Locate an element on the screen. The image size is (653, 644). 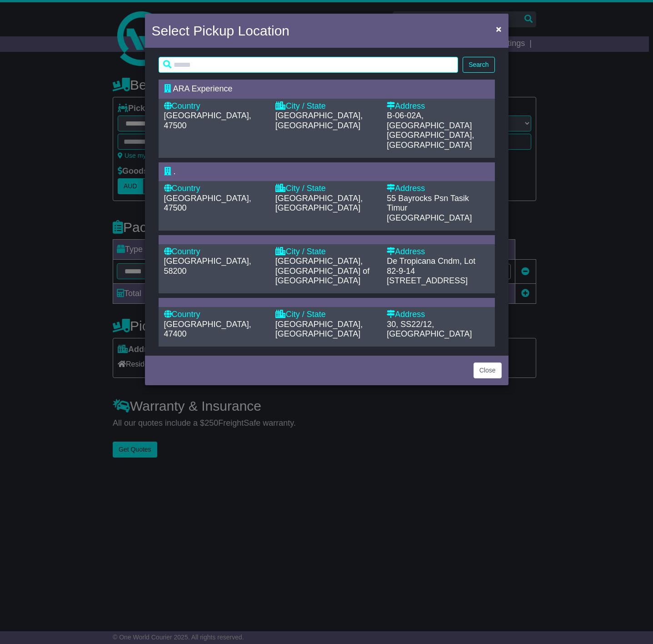
span: 55 Bayrocks Psn Tasik Timur is located at coordinates (427, 203).